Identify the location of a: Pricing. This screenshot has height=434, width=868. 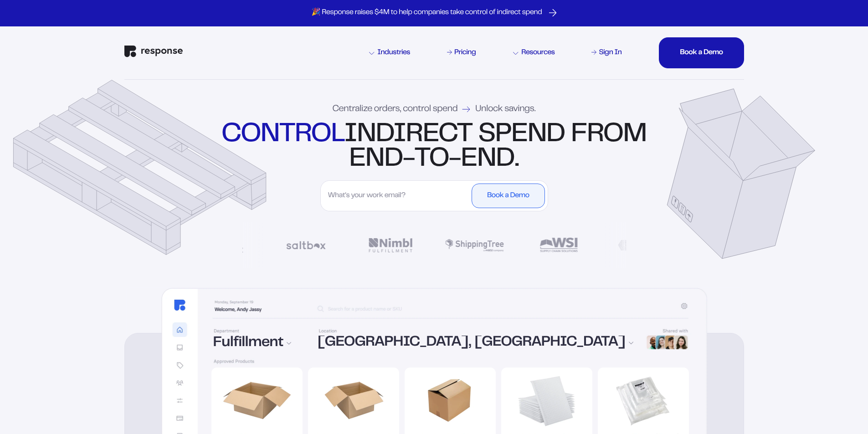
(461, 52).